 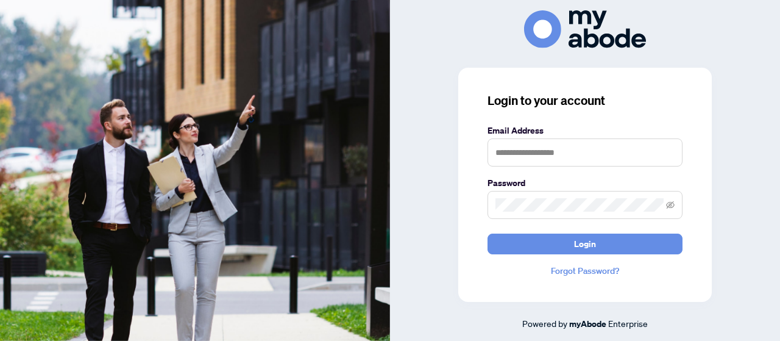 What do you see at coordinates (588, 324) in the screenshot?
I see `a: myAbode` at bounding box center [588, 324].